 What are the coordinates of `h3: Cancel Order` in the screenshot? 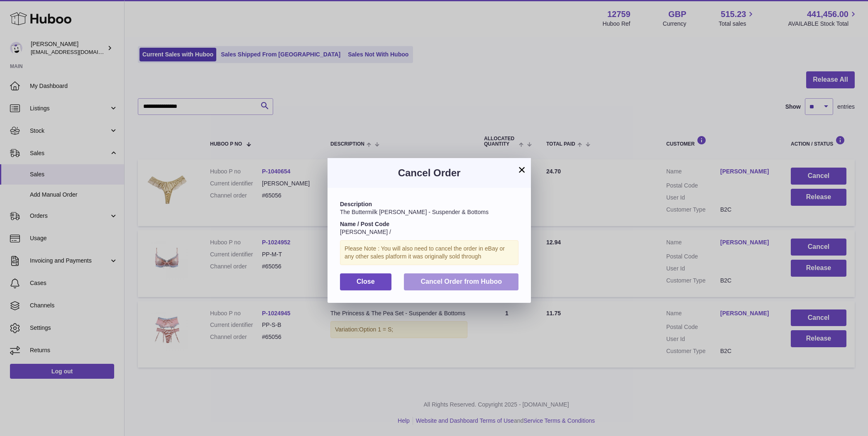 It's located at (429, 173).